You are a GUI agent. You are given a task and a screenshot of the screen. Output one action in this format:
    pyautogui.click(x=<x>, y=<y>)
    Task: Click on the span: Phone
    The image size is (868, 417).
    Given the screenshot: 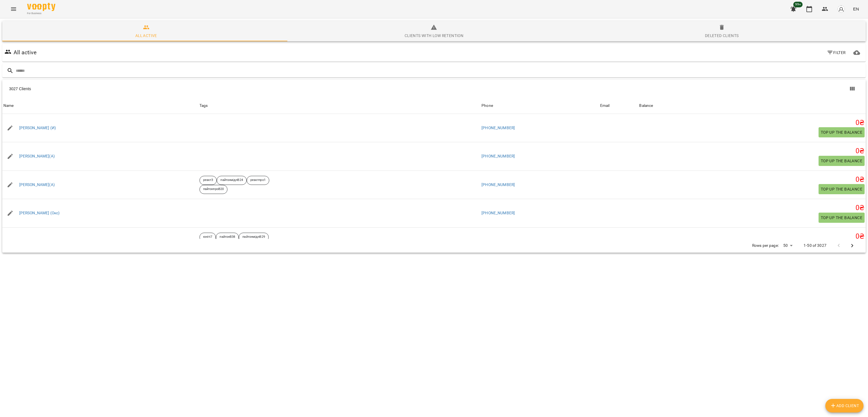 What is the action you would take?
    pyautogui.click(x=539, y=106)
    